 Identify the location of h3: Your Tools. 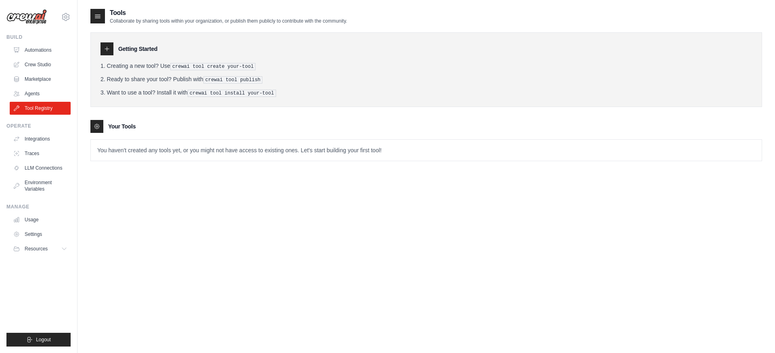
(122, 126).